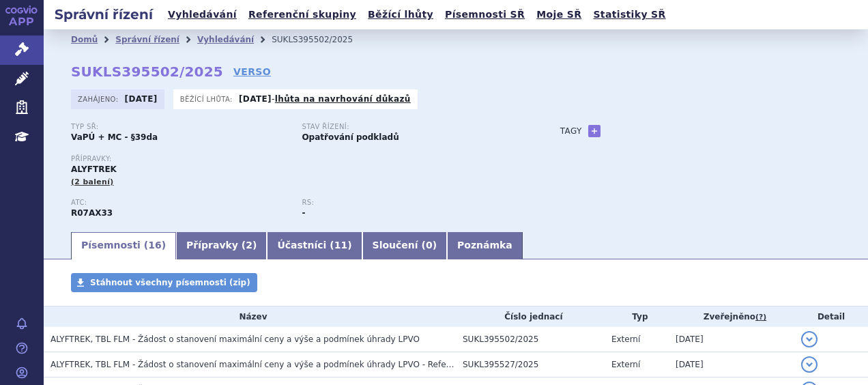  Describe the element at coordinates (208, 99) in the screenshot. I see `span: Běžící lhůta:` at that location.